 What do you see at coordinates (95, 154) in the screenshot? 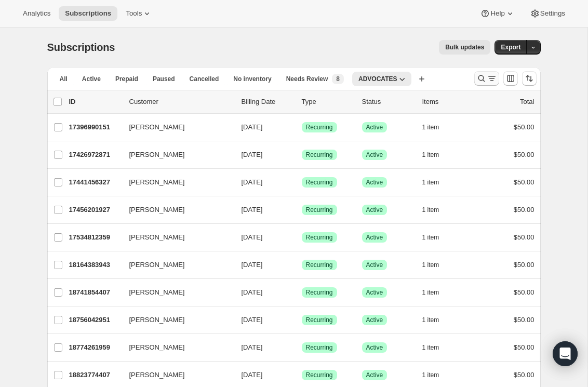
I see `p: 17426972871` at bounding box center [95, 154].